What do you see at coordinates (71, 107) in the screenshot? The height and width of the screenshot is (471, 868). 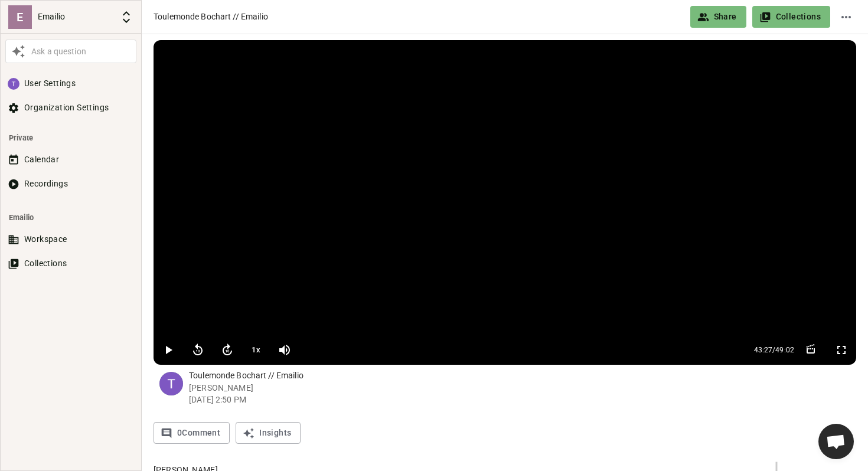 I see `button: Organization Settings` at bounding box center [71, 107].